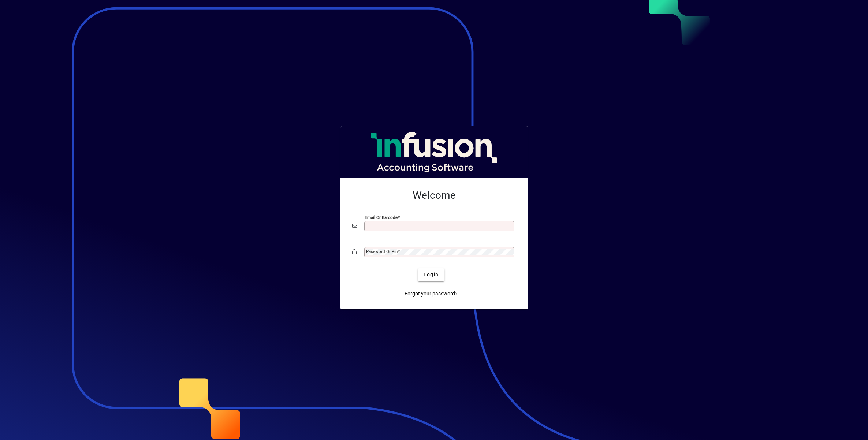 The width and height of the screenshot is (868, 440). I want to click on h2: Welcome, so click(434, 195).